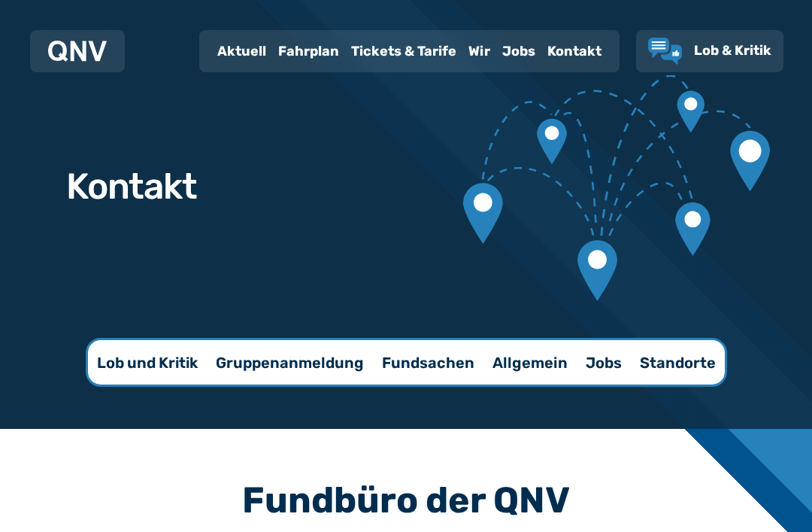  Describe the element at coordinates (147, 362) in the screenshot. I see `a: Lob und Kritik` at that location.